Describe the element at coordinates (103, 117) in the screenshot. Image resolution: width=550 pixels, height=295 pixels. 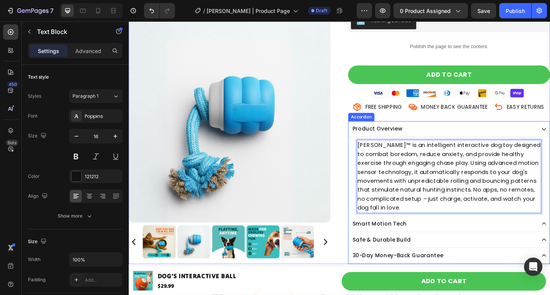
I see `div: Poppins` at that location.